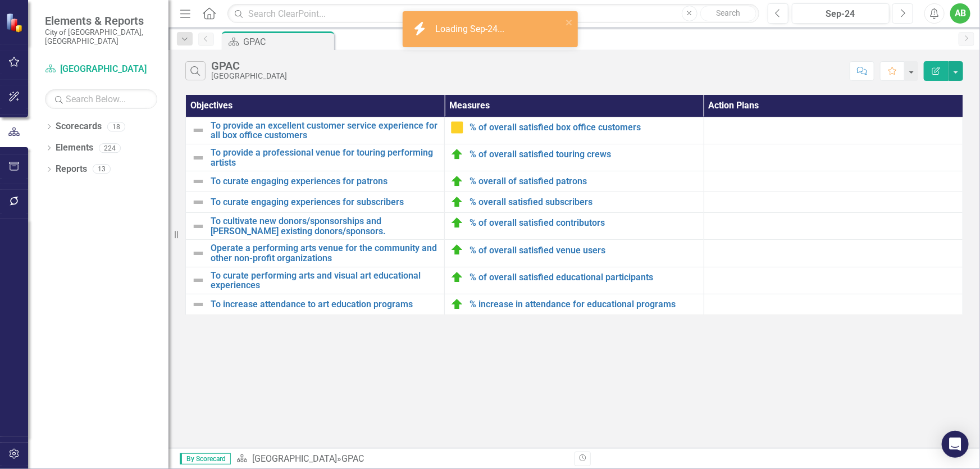 This screenshot has height=469, width=980. What do you see at coordinates (324, 181) in the screenshot?
I see `a: To curate engaging experiences for patrons` at bounding box center [324, 181].